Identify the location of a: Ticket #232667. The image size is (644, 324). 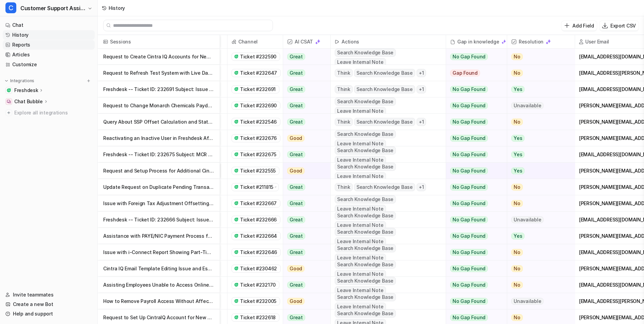
(256, 203).